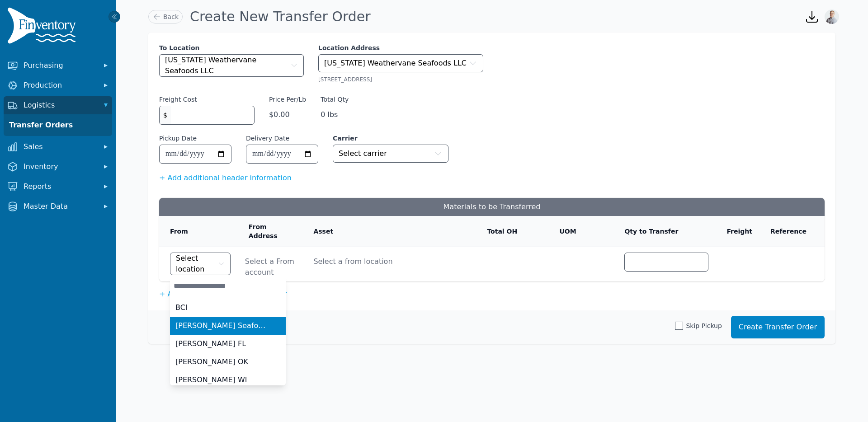  I want to click on th: Total OH, so click(512, 232).